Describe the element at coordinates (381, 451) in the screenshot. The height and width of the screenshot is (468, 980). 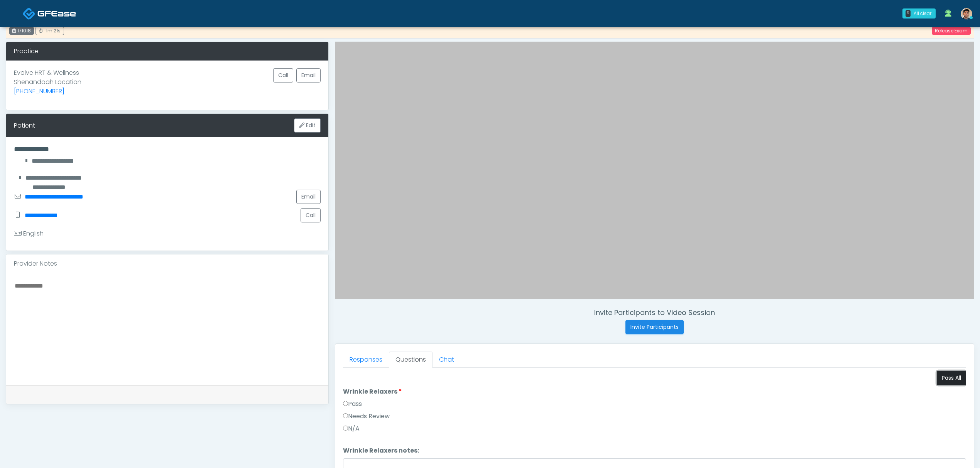
I see `label: Wrinkle Relaxers notes:` at that location.